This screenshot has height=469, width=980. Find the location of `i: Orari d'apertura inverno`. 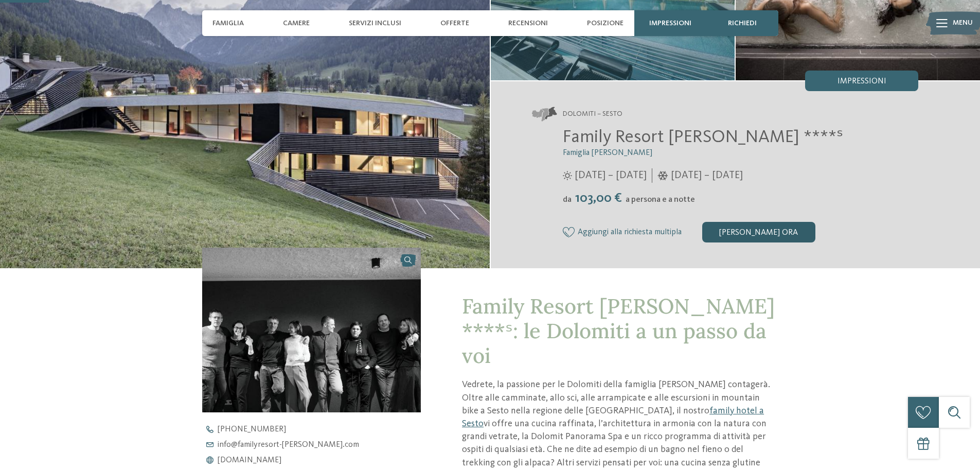

i: Orari d'apertura inverno is located at coordinates (663, 176).